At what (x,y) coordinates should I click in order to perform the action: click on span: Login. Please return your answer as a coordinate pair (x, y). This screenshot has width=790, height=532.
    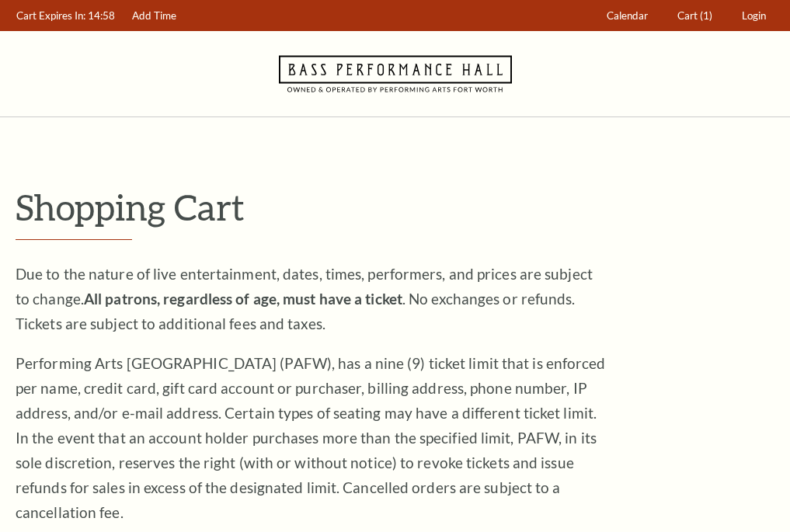
    Looking at the image, I should click on (754, 16).